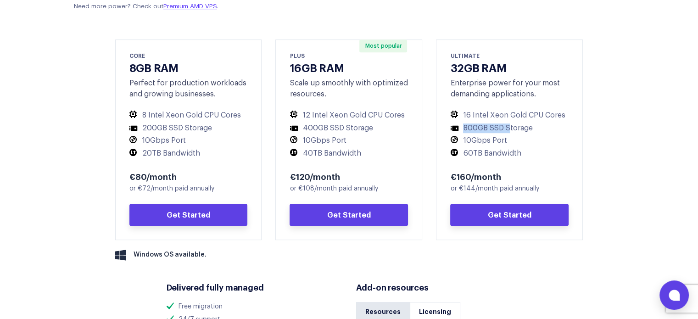 This screenshot has width=698, height=319. I want to click on li: Free migration, so click(254, 307).